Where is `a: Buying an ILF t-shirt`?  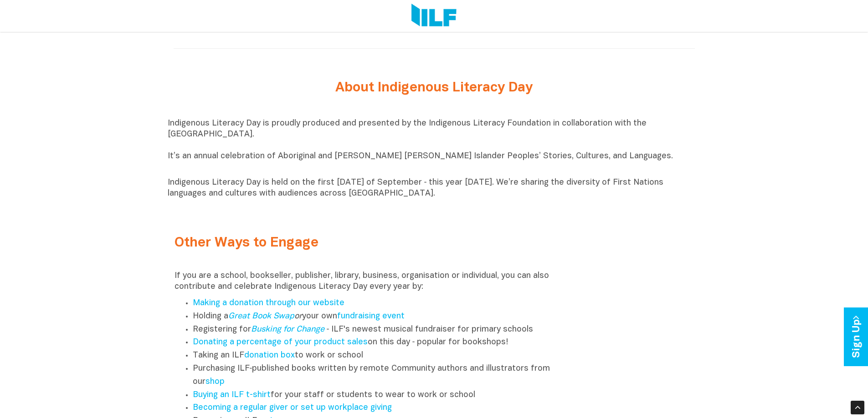 a: Buying an ILF t-shirt is located at coordinates (232, 395).